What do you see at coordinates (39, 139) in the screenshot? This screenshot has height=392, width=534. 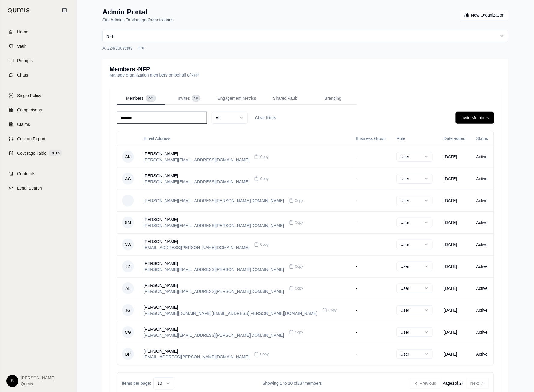 I see `a: Custom Report` at bounding box center [39, 139].